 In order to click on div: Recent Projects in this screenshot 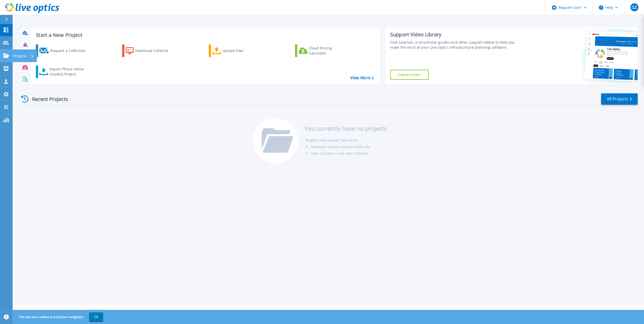, I will do `click(47, 99)`.